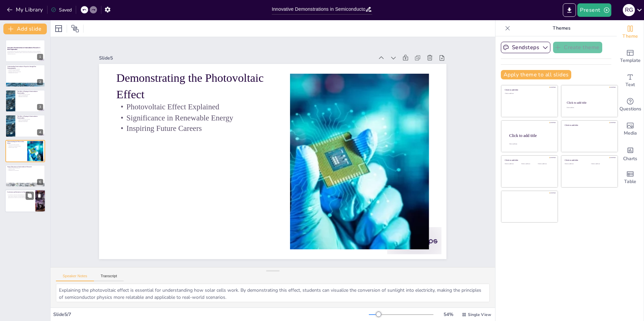 This screenshot has width=644, height=321. What do you see at coordinates (25, 72) in the screenshot?
I see `p: Enhancing Theoretical Knowledge` at bounding box center [25, 72].